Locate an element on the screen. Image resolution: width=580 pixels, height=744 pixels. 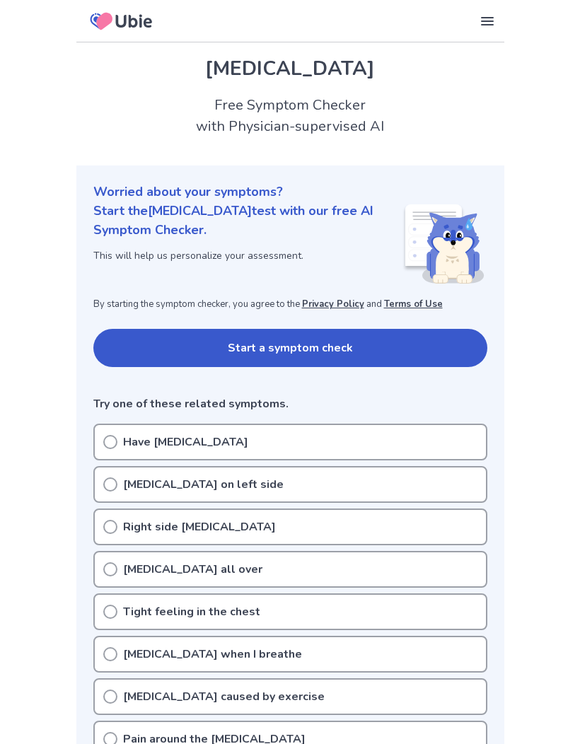
a: Terms of Use is located at coordinates (413, 304).